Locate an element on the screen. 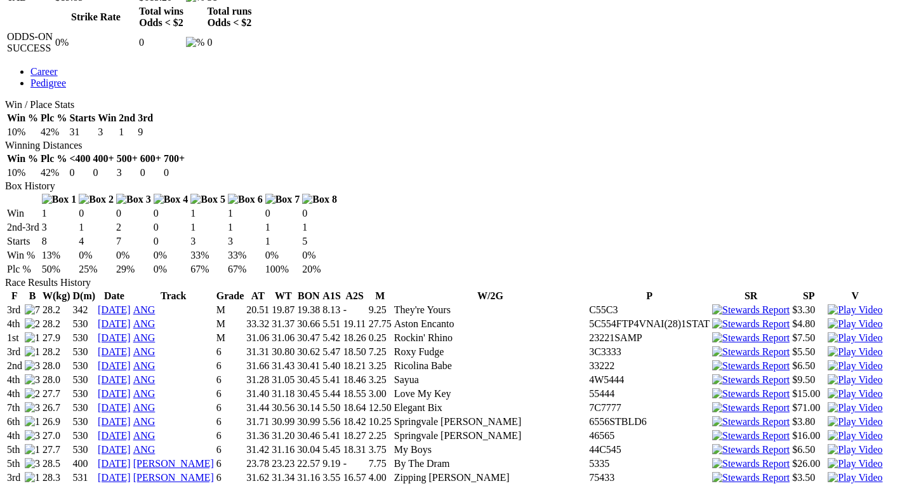 This screenshot has height=486, width=914. td: 20.51 is located at coordinates (258, 310).